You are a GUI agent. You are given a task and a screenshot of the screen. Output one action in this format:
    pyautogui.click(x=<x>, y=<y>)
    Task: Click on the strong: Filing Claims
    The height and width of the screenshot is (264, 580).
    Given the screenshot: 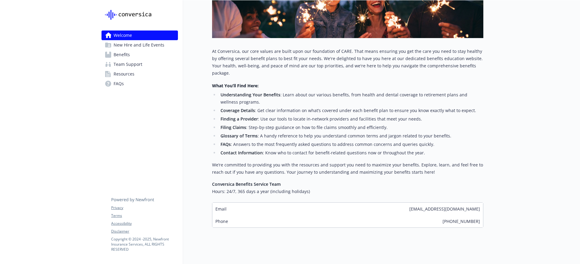 What is the action you would take?
    pyautogui.click(x=233, y=127)
    